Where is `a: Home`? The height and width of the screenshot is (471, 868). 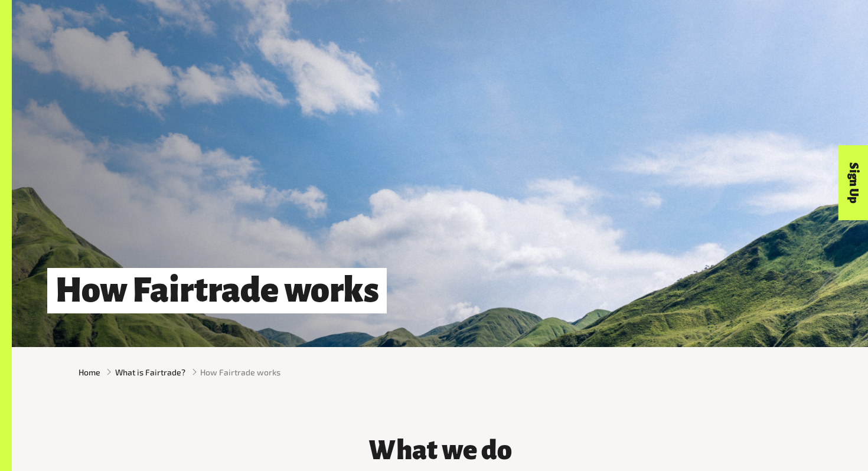
a: Home is located at coordinates (89, 372).